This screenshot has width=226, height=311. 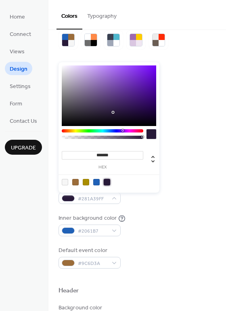 I want to click on a: Home, so click(x=17, y=16).